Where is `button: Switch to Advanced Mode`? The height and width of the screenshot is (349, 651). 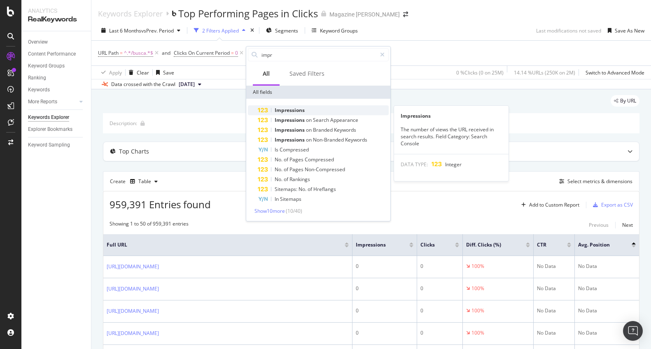 button: Switch to Advanced Mode is located at coordinates (614, 73).